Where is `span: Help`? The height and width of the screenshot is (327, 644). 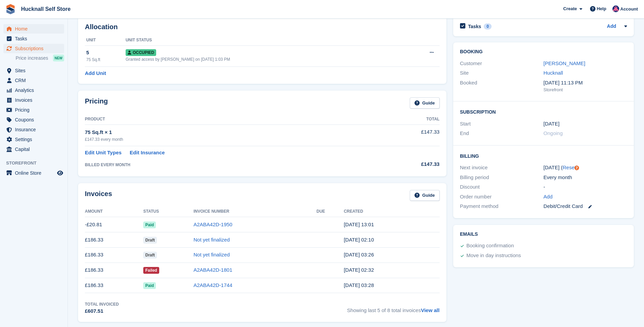 span: Help is located at coordinates (602, 9).